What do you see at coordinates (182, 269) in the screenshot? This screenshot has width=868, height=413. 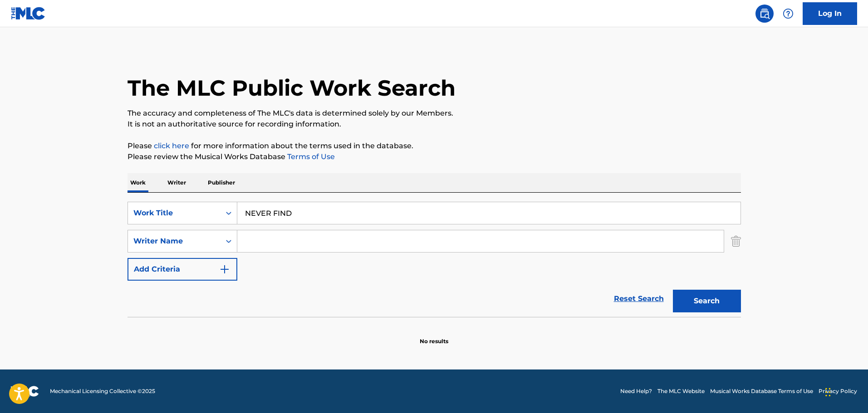 I see `button: Add Criteria` at bounding box center [182, 269].